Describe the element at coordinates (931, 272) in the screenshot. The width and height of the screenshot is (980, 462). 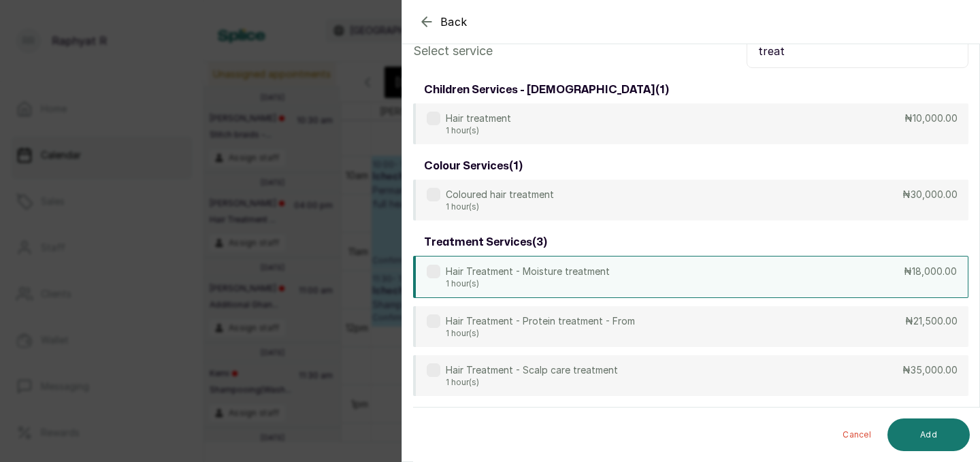
I see `p: ₦18,000.00` at that location.